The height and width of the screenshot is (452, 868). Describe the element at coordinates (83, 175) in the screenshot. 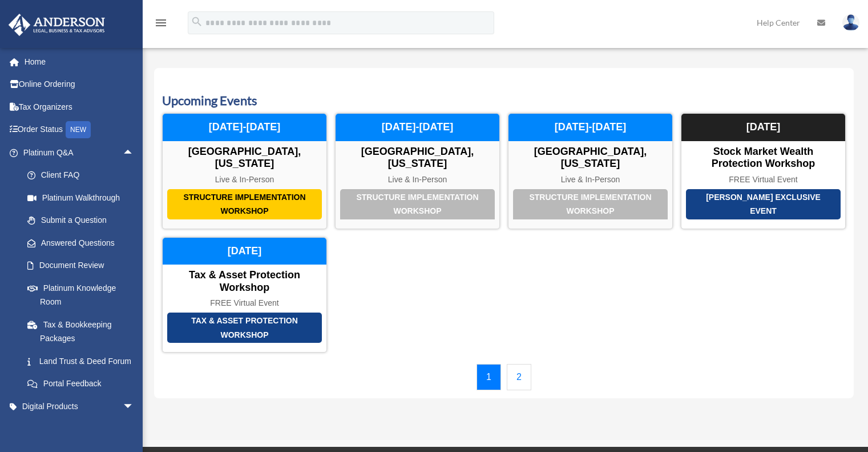

I see `a: Client FAQ` at that location.